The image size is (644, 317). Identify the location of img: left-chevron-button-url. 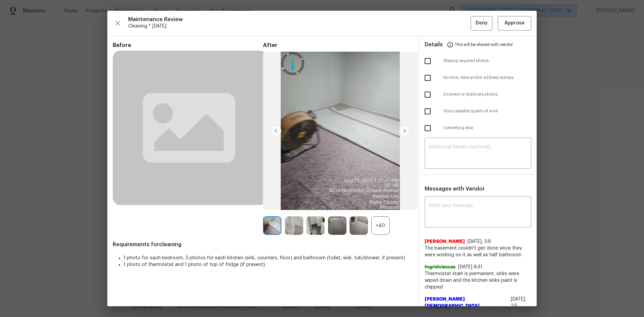
(276, 131).